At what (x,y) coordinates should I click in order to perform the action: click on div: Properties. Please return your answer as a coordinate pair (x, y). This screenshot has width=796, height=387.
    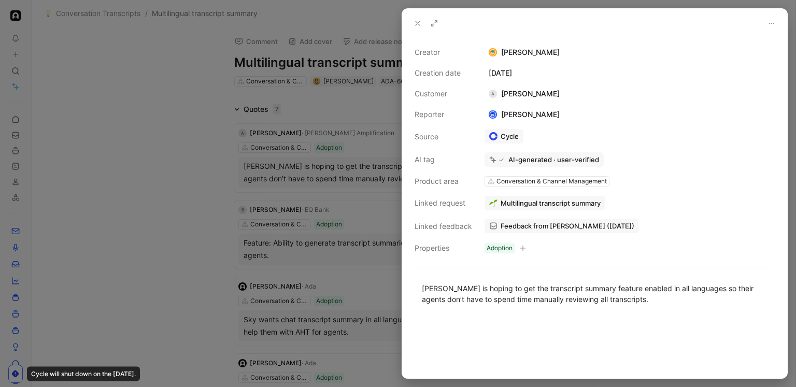
    Looking at the image, I should click on (443, 248).